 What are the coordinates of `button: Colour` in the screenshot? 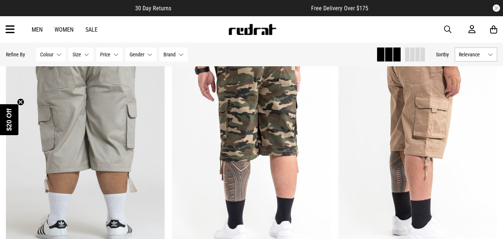 It's located at (51, 54).